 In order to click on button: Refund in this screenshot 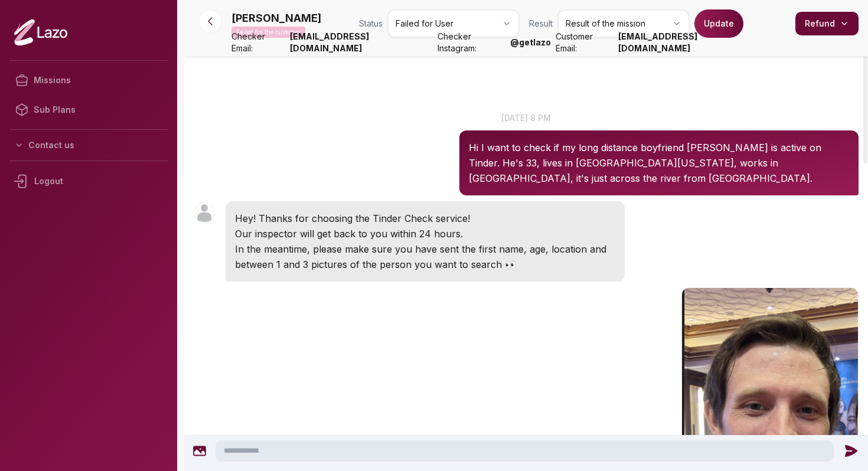, I will do `click(827, 24)`.